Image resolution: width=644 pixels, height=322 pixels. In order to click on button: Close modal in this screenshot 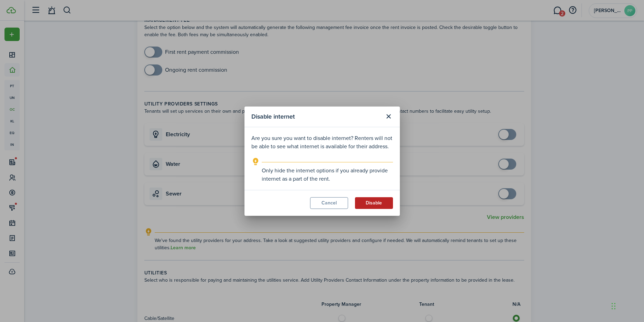, I will do `click(389, 116)`.